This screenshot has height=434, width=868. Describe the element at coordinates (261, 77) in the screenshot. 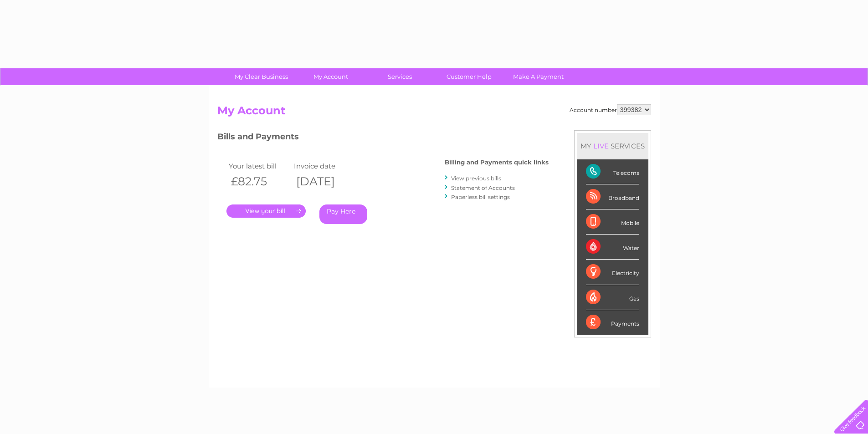

I see `a: My Clear Business` at that location.